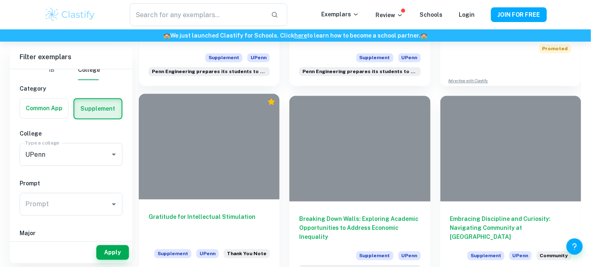 Image resolution: width=591 pixels, height=267 pixels. What do you see at coordinates (70, 15) in the screenshot?
I see `a: Clastify logo` at bounding box center [70, 15].